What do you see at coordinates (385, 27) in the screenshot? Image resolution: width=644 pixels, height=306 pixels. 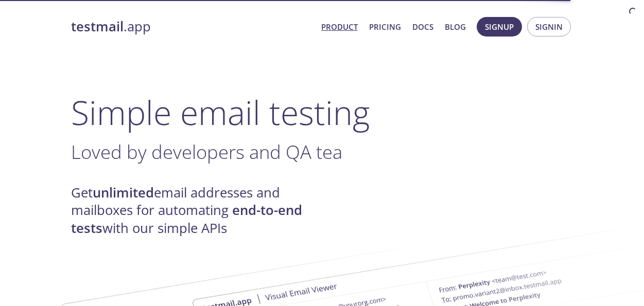 I see `a: Pricing` at bounding box center [385, 27].